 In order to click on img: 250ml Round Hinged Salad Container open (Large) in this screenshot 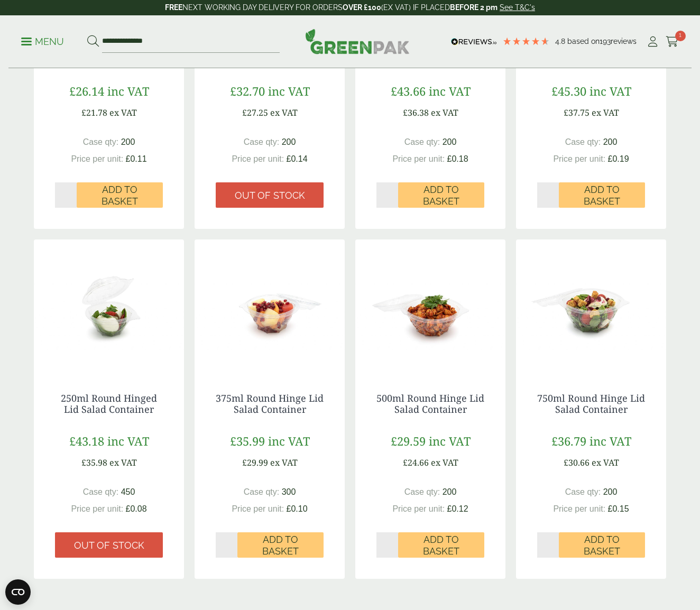, I will do `click(109, 306)`.